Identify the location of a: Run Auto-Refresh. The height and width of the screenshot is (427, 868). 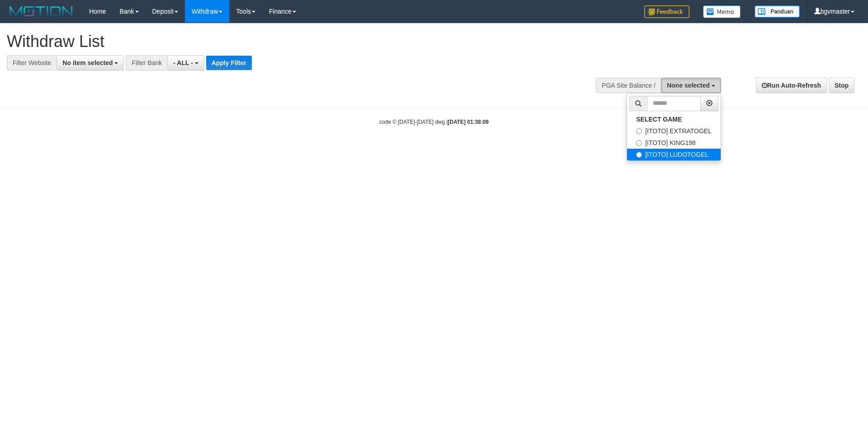
(791, 86).